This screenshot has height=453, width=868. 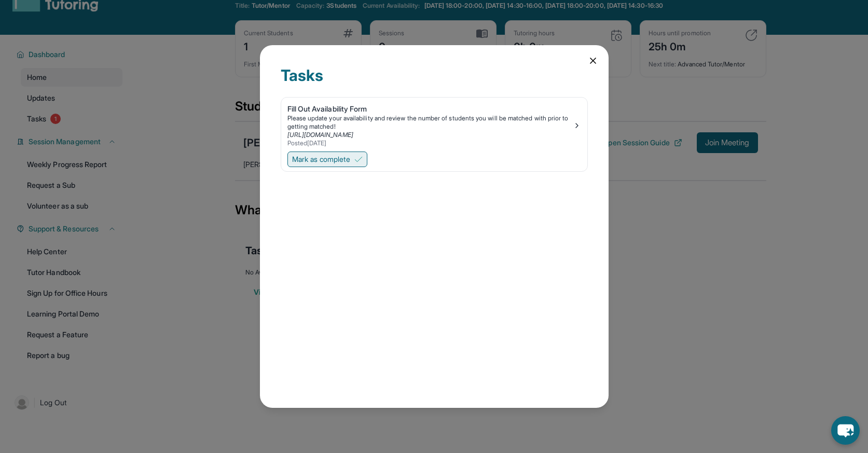 I want to click on button: Mark as complete, so click(x=327, y=159).